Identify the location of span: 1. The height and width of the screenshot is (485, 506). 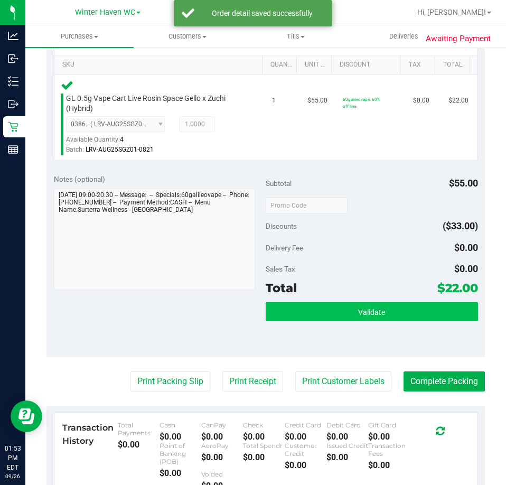
(274, 100).